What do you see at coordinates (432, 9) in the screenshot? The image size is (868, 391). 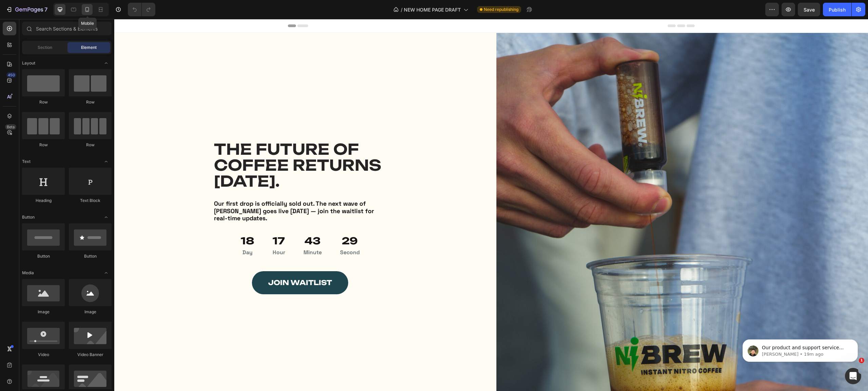 I see `span: NEW HOME PAGE DRAFT` at bounding box center [432, 9].